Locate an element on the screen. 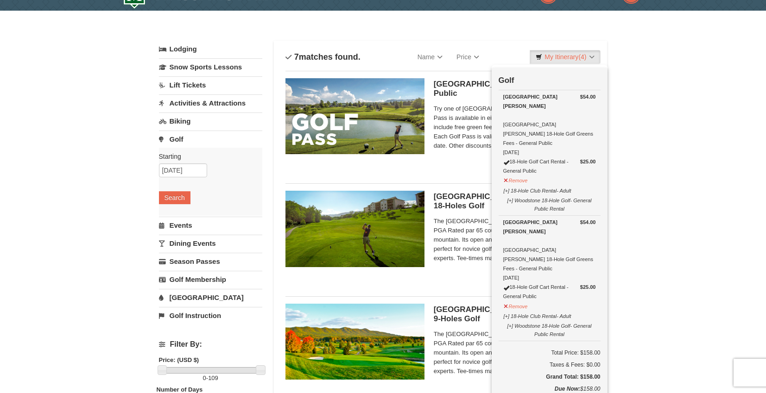 Image resolution: width=766 pixels, height=393 pixels. label: Starting is located at coordinates (207, 157).